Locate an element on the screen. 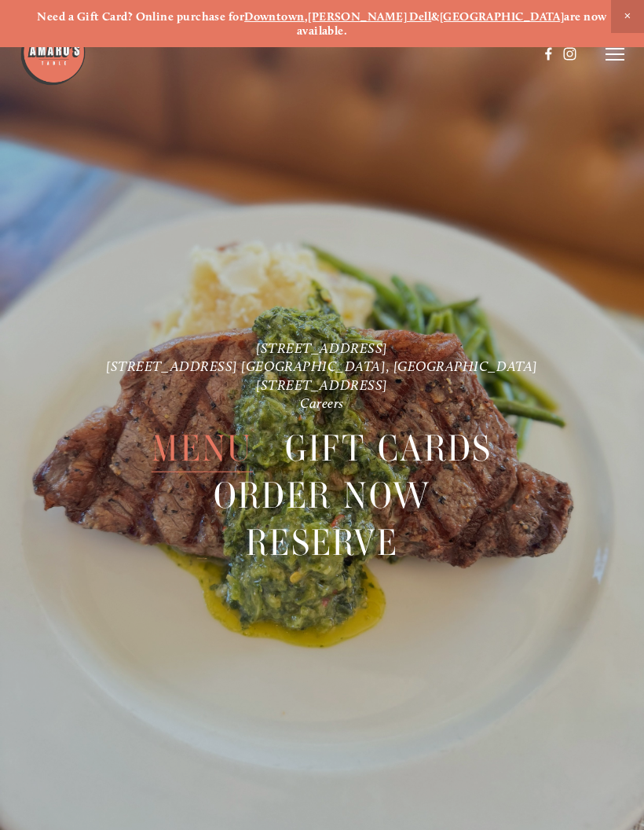  span: Gift Cards is located at coordinates (389, 449).